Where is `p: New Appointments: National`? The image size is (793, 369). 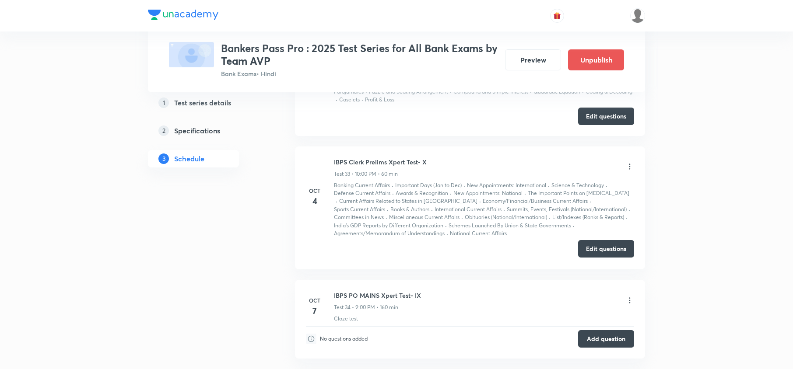
p: New Appointments: National is located at coordinates (488, 193).